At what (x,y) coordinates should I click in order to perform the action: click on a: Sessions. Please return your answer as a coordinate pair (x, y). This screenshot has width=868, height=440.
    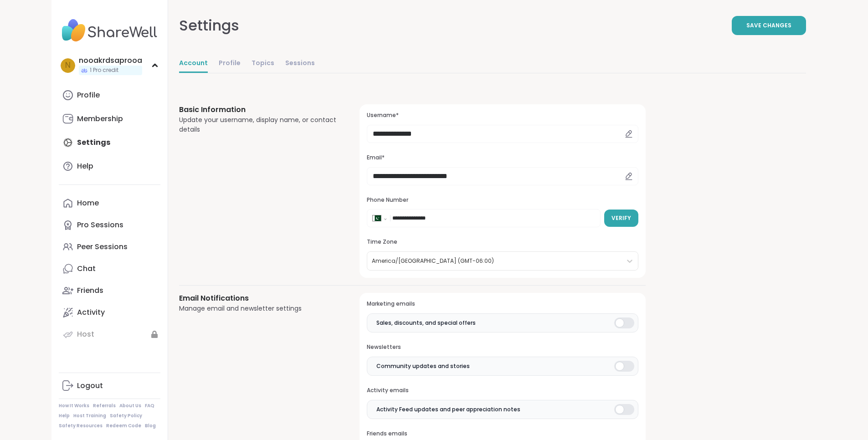
    Looking at the image, I should click on (300, 64).